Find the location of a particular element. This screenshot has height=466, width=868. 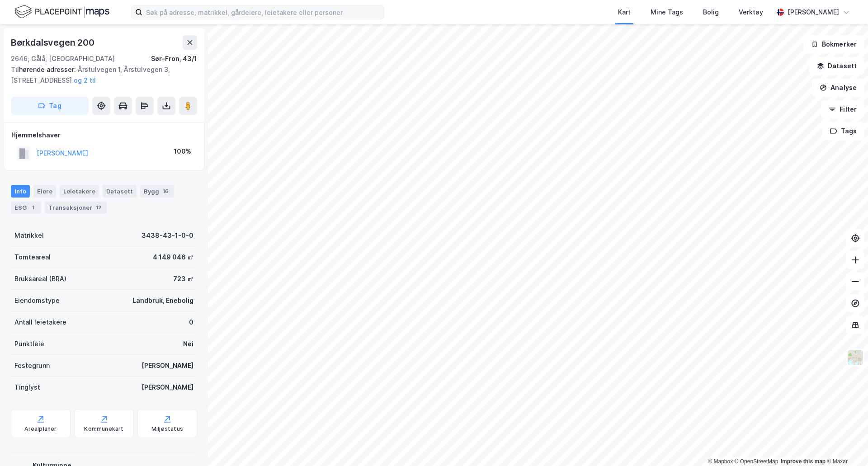

div: 3438-43-1-0-0 is located at coordinates (167, 235).